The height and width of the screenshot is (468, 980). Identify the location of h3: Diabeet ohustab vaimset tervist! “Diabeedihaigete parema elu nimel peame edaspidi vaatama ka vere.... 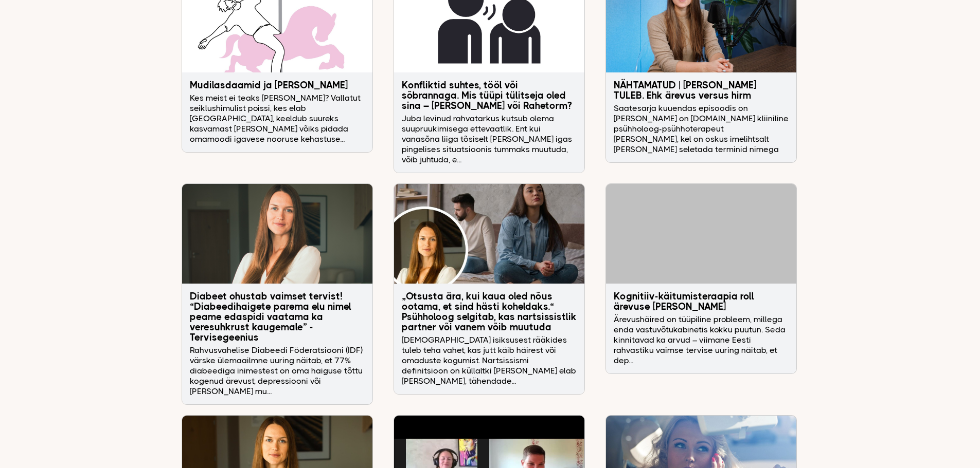
(277, 317).